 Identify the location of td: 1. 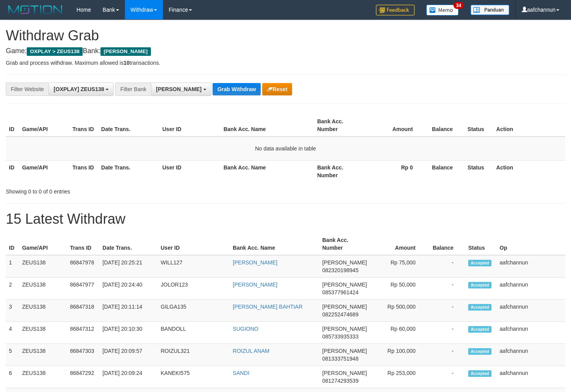
(13, 266).